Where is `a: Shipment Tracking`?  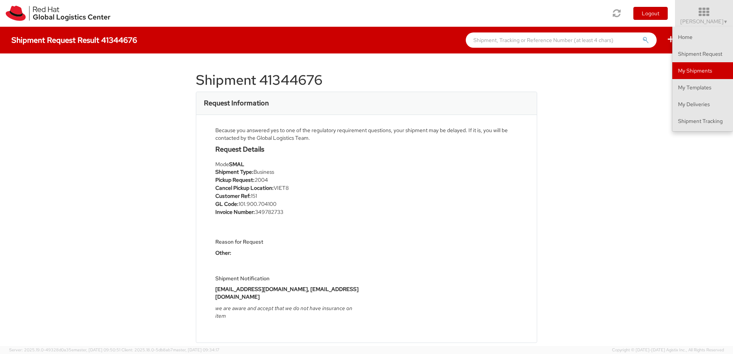 a: Shipment Tracking is located at coordinates (702, 121).